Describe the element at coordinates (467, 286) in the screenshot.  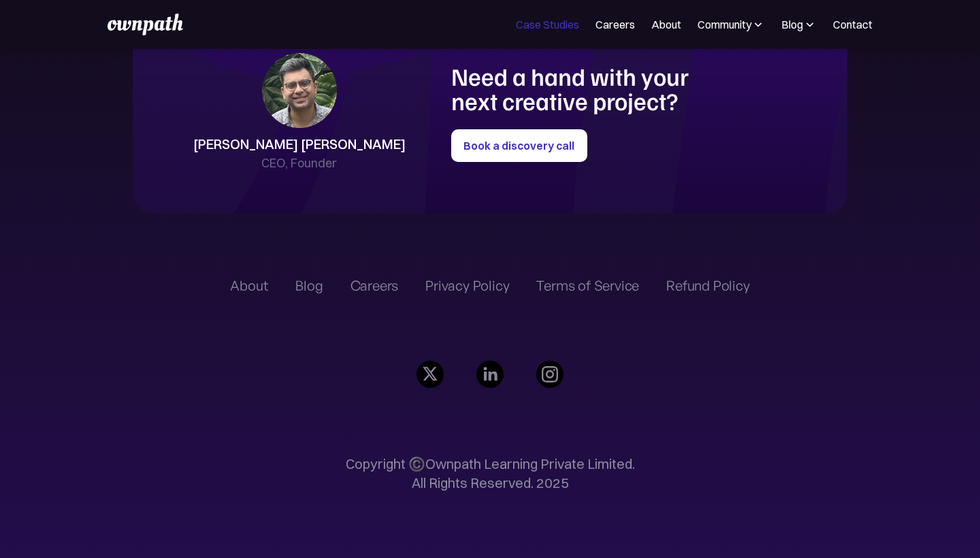
I see `div: Privacy Policy` at that location.